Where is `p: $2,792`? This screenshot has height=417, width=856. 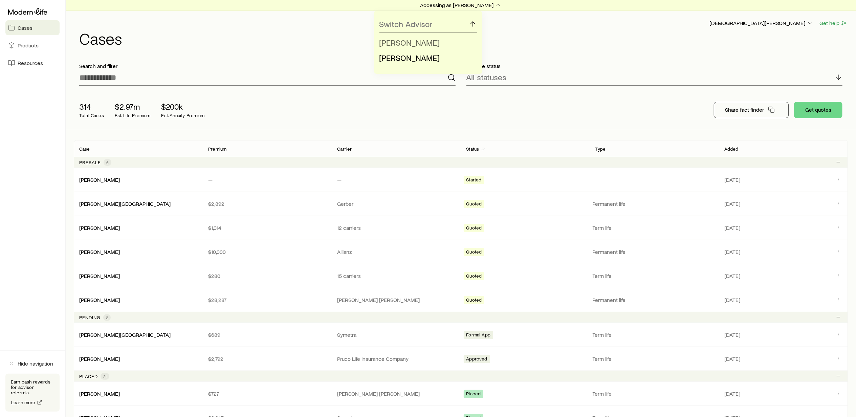 p: $2,792 is located at coordinates (267, 359).